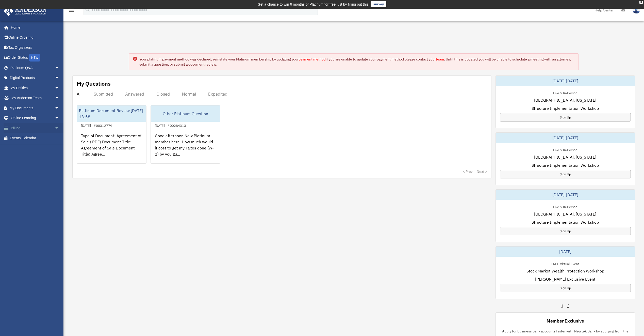 This screenshot has width=644, height=336. I want to click on div: My Questions, so click(94, 84).